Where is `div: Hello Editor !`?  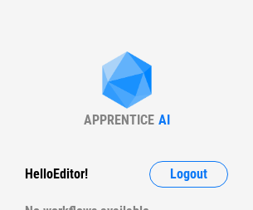
div: Hello Editor ! is located at coordinates (56, 174).